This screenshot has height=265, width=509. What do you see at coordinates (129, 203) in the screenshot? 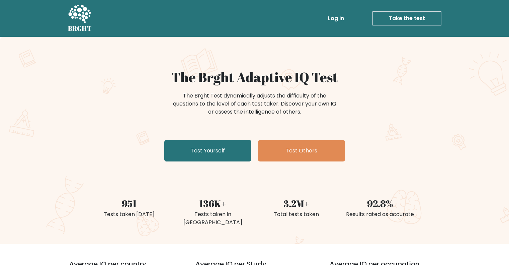
I see `div: 951` at bounding box center [129, 203].